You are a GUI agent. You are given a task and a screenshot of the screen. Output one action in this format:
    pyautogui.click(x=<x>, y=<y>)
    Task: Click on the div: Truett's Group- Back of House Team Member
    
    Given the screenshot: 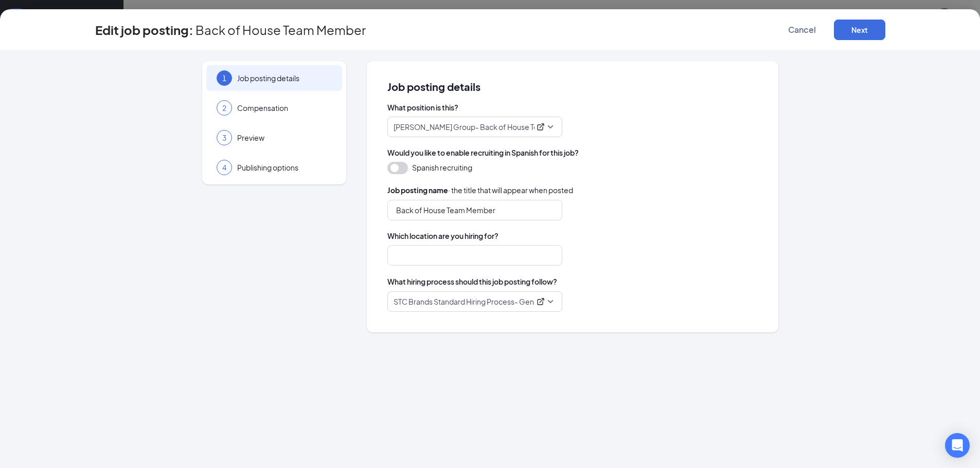 What is the action you would take?
    pyautogui.click(x=470, y=127)
    